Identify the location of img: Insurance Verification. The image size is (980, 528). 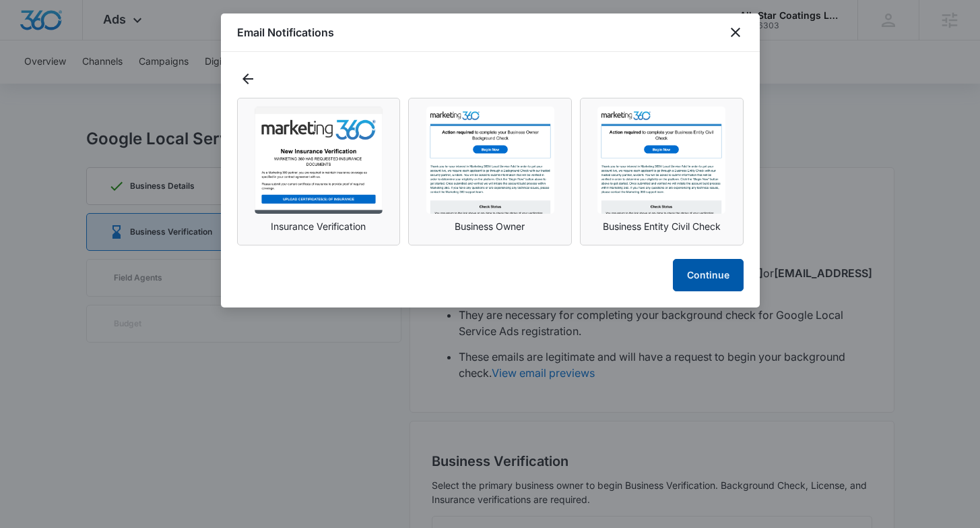
(318, 160).